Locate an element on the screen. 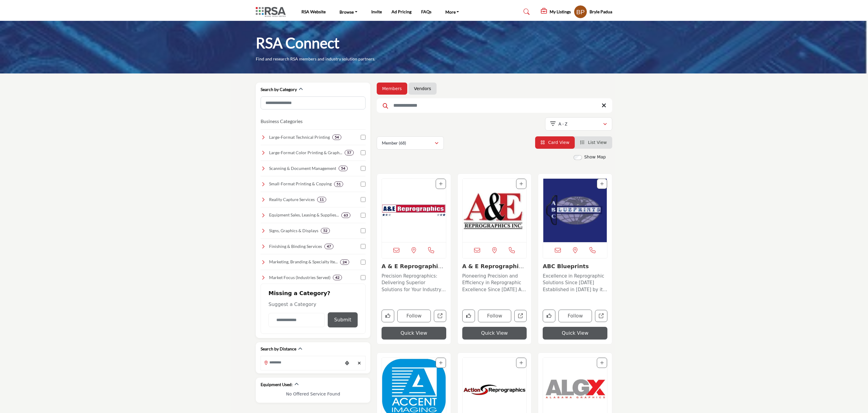 Image resolution: width=868 pixels, height=413 pixels. h3: A & E Reprographics, Inc. VA is located at coordinates (495, 267).